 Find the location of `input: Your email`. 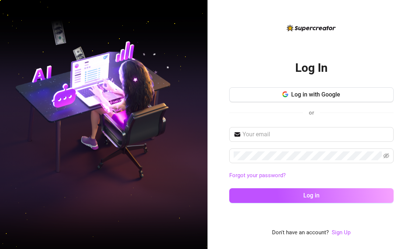

input: Your email is located at coordinates (316, 135).